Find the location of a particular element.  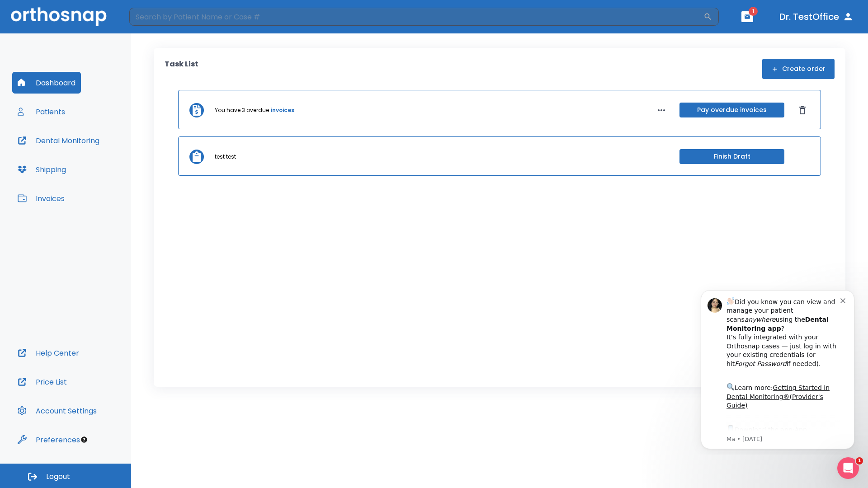

input: Search by Patient Name or Case # is located at coordinates (416, 17).